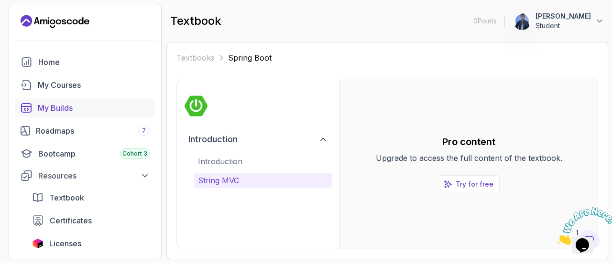 The width and height of the screenshot is (612, 263). Describe the element at coordinates (85, 85) in the screenshot. I see `a: courses` at that location.